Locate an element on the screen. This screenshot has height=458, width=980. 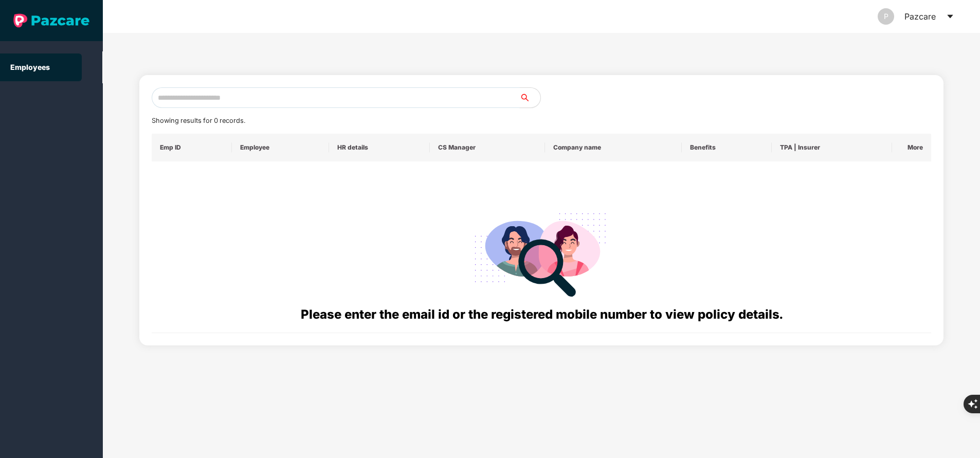
span: caret-down is located at coordinates (950, 17).